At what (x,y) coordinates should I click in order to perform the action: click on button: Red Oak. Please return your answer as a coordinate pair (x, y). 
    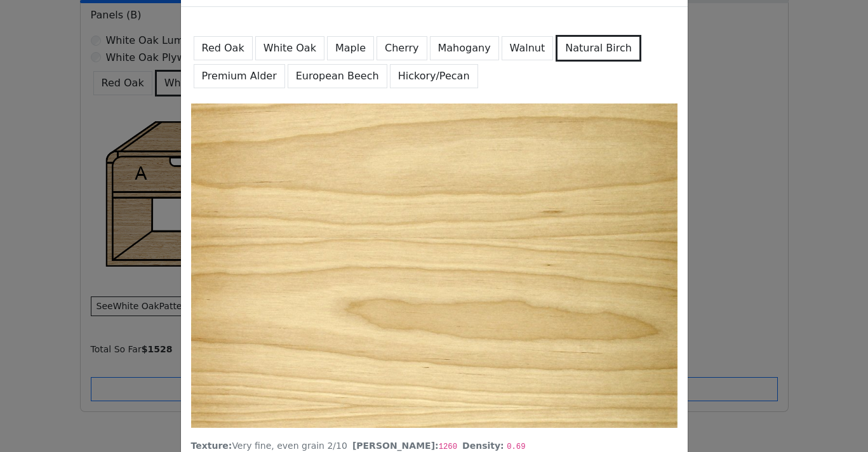
    Looking at the image, I should click on (223, 48).